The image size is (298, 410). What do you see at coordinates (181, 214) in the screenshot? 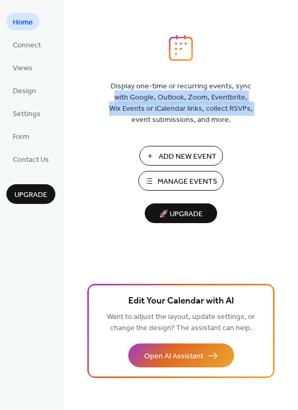
I see `span: 🚀 Upgrade` at bounding box center [181, 214].